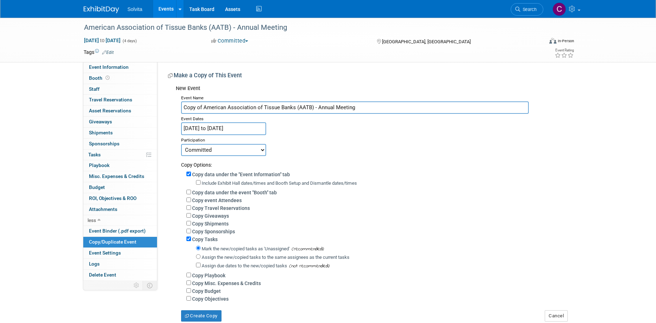 The width and height of the screenshot is (656, 323). What do you see at coordinates (206, 291) in the screenshot?
I see `label: Copy Budget` at bounding box center [206, 291].